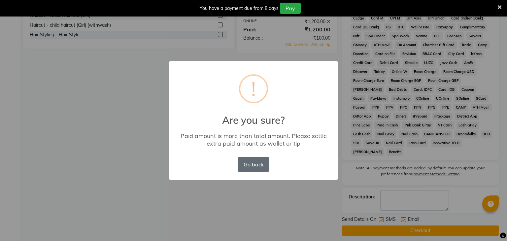  Describe the element at coordinates (254, 164) in the screenshot. I see `button: Go back` at that location.